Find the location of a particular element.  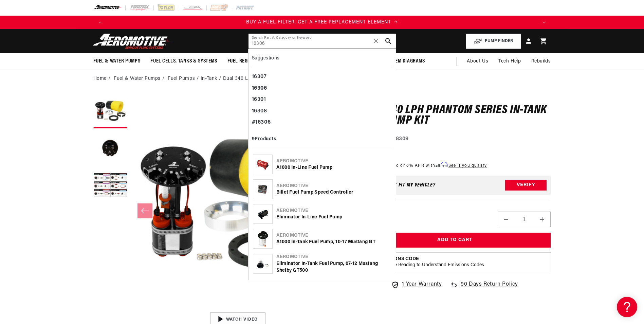

span: Rebuilds is located at coordinates (541, 61).